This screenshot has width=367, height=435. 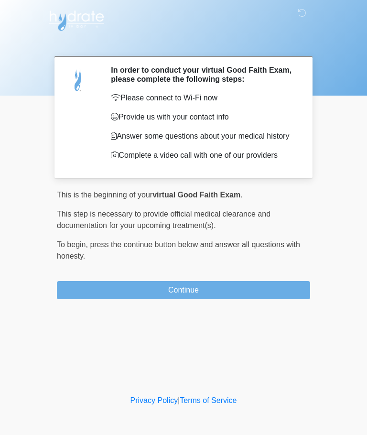 What do you see at coordinates (105, 195) in the screenshot?
I see `span: This is the beginning of your` at bounding box center [105, 195].